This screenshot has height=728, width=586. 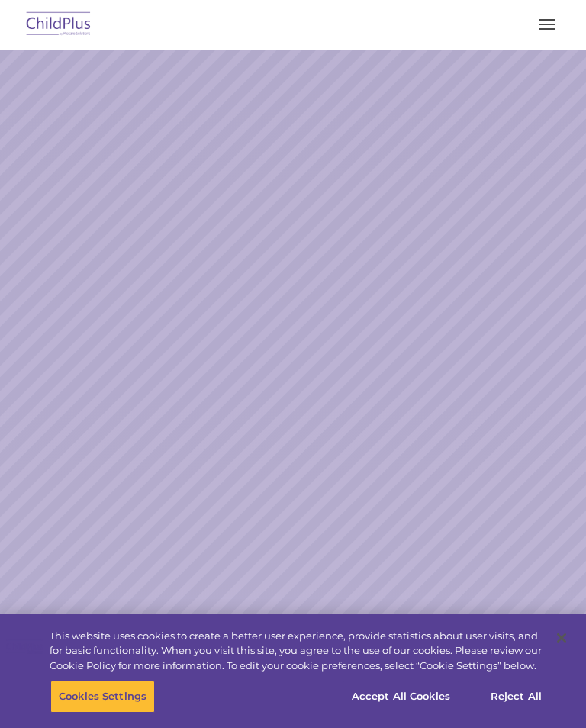 I want to click on button: Accept All Cookies, so click(x=400, y=696).